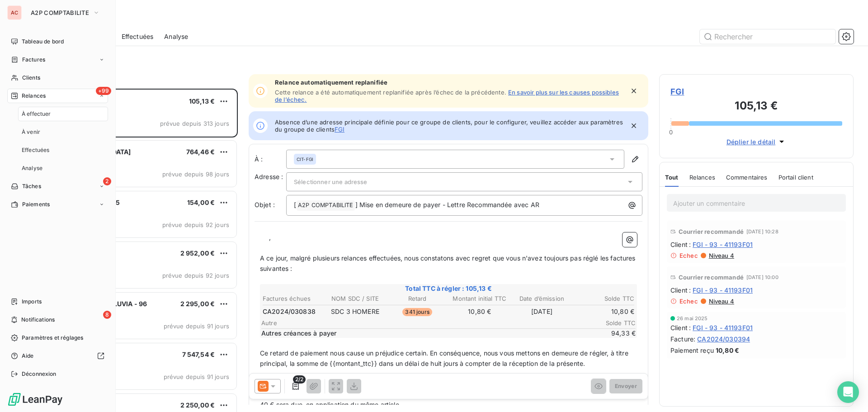 The height and width of the screenshot is (412, 868). I want to click on span: +99, so click(104, 91).